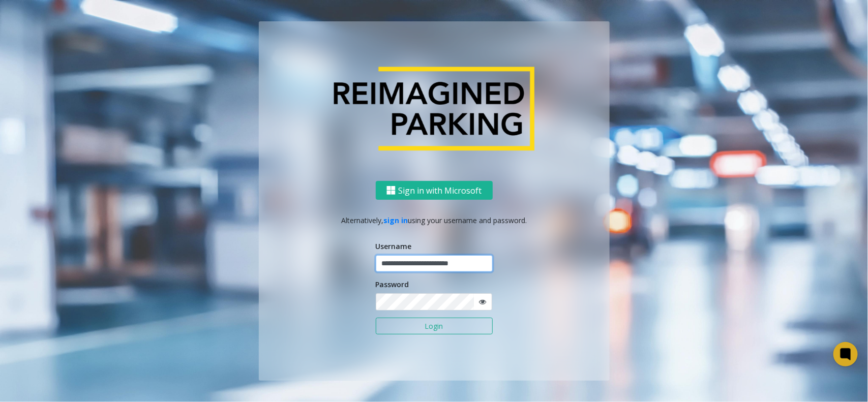 The image size is (868, 402). What do you see at coordinates (434, 326) in the screenshot?
I see `button: Login` at bounding box center [434, 326].